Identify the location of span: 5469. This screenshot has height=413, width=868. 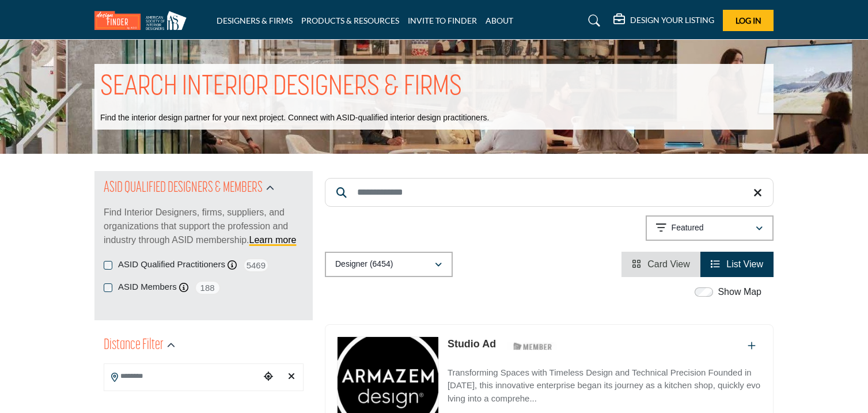
(256, 265).